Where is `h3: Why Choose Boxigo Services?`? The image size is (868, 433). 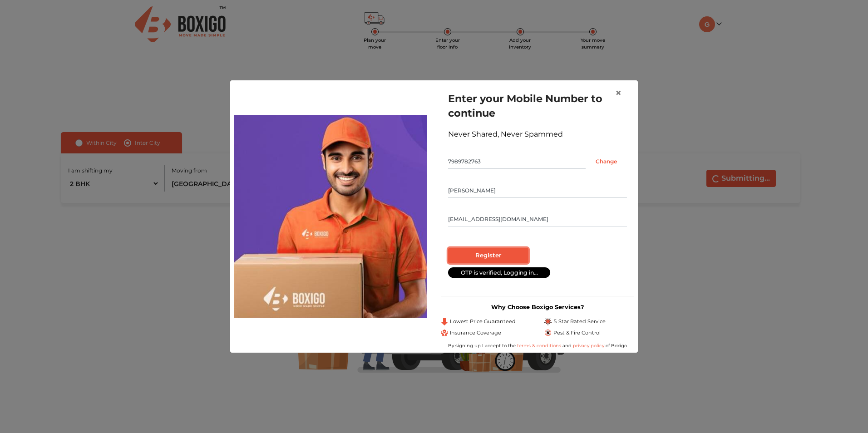
h3: Why Choose Boxigo Services? is located at coordinates (537, 307).